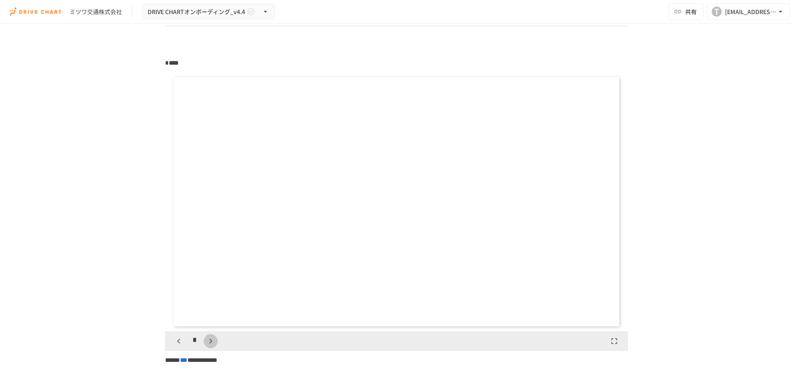 This screenshot has width=793, height=383. I want to click on div: T, so click(717, 12).